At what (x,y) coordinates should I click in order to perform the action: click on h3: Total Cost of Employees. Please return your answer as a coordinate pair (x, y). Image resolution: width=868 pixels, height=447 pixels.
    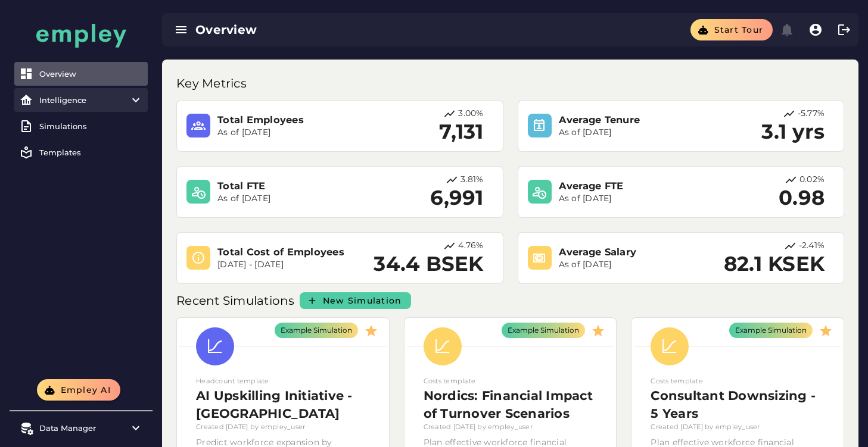
    Looking at the image, I should click on (292, 252).